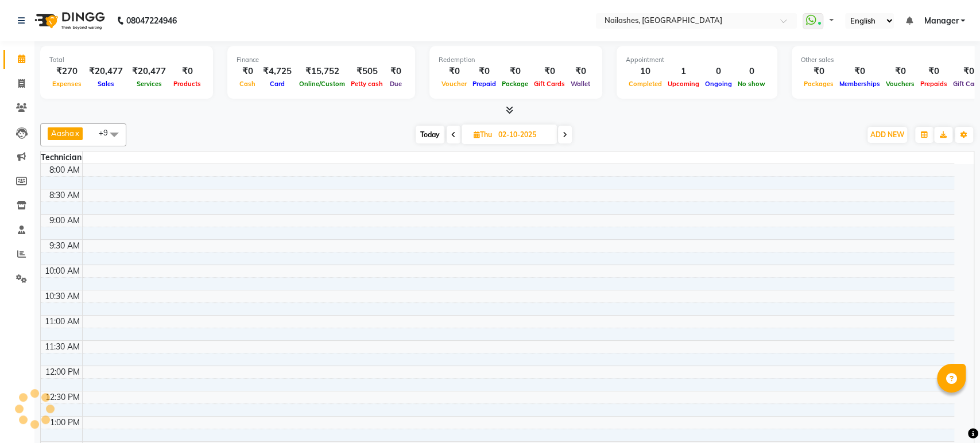 Image resolution: width=980 pixels, height=443 pixels. What do you see at coordinates (580, 84) in the screenshot?
I see `span: Wallet` at bounding box center [580, 84].